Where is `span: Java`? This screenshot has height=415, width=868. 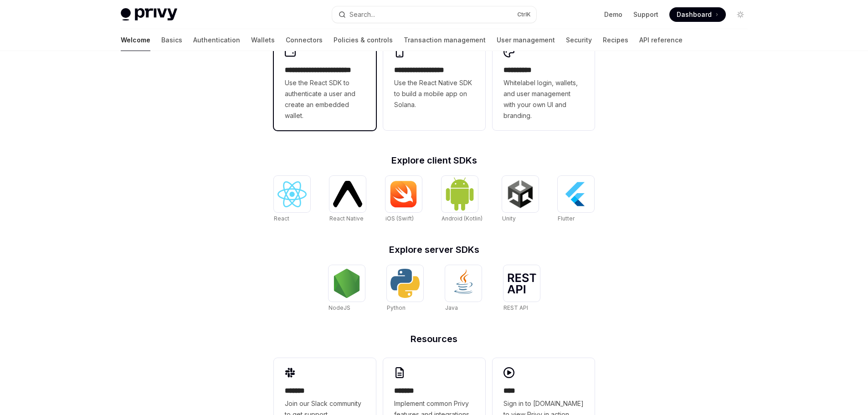
span: Java is located at coordinates (452, 307).